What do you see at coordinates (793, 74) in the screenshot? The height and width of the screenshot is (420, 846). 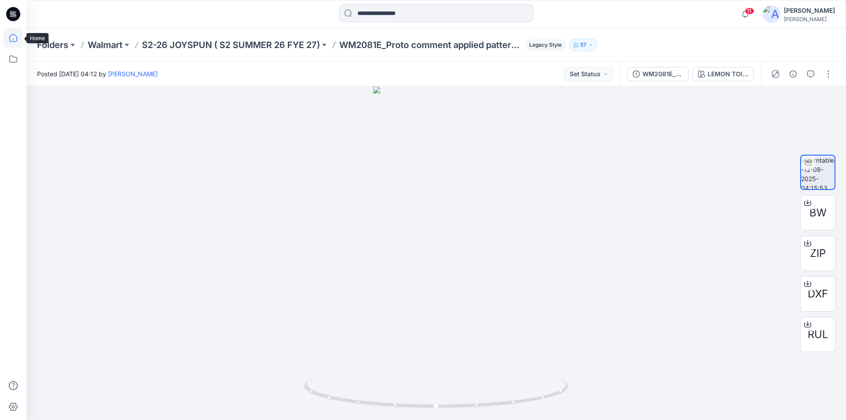 I see `button: Details` at bounding box center [793, 74].